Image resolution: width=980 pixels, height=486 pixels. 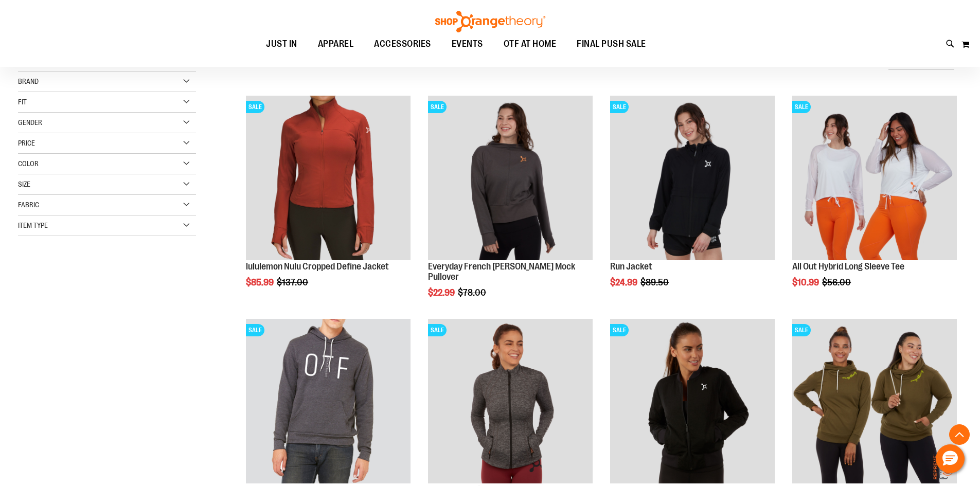 What do you see at coordinates (261, 282) in the screenshot?
I see `span: $85.99` at bounding box center [261, 282].